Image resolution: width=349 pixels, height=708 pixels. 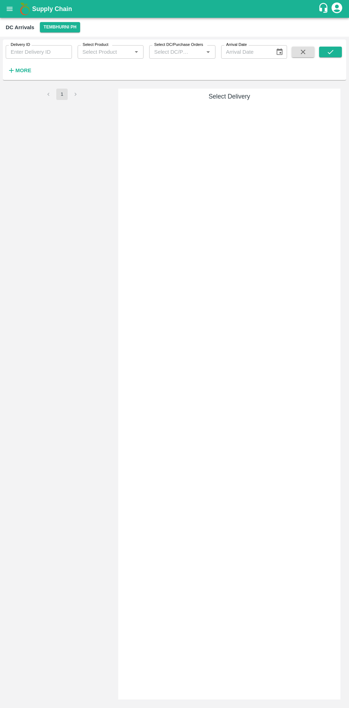 What do you see at coordinates (23, 70) in the screenshot?
I see `strong: More` at bounding box center [23, 70].